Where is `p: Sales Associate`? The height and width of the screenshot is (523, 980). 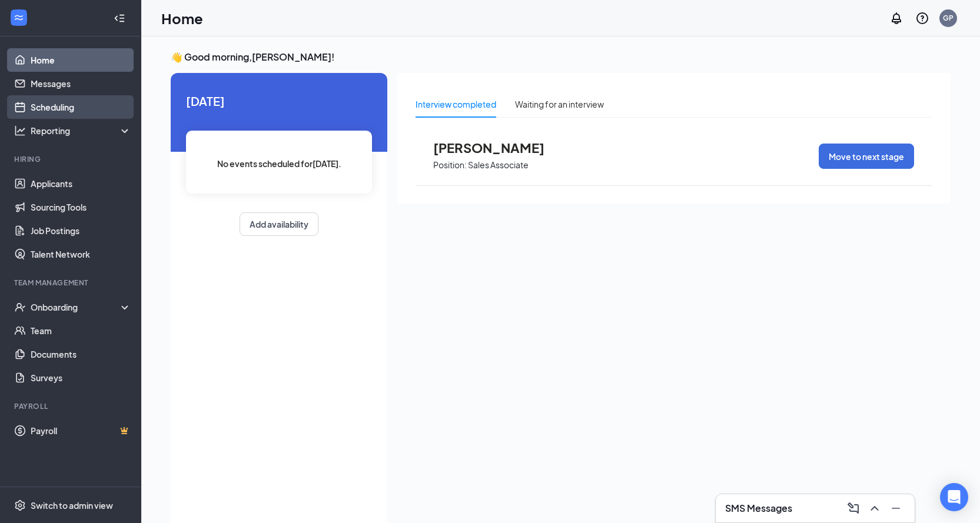
p: Sales Associate is located at coordinates (498, 165).